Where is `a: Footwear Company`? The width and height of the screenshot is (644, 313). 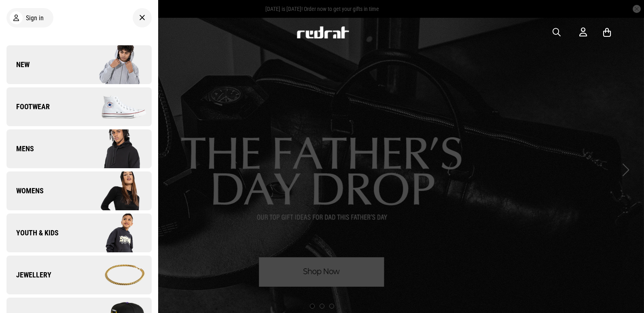 a: Footwear Company is located at coordinates (79, 106).